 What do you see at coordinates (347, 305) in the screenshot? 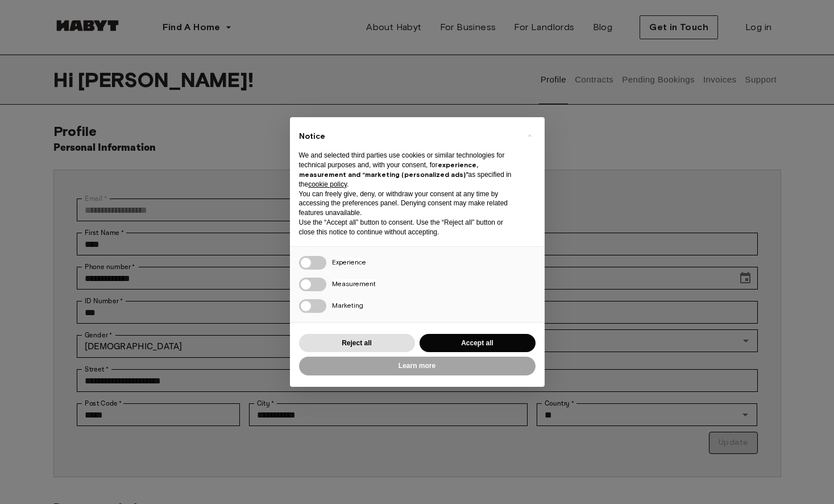
I see `span: Marketing` at bounding box center [347, 305].